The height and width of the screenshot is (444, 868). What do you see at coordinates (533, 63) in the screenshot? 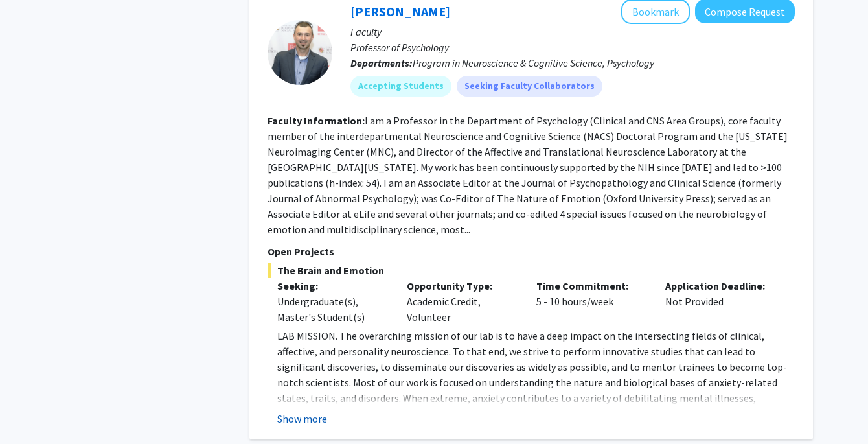
I see `span: Program in Neuroscience & Cognitive Science, Psychology` at bounding box center [533, 63].